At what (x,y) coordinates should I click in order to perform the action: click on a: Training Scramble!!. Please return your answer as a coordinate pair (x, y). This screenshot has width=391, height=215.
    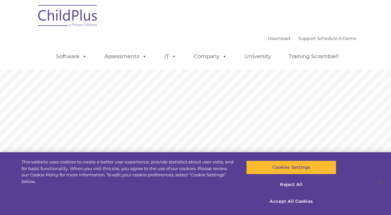
    Looking at the image, I should click on (313, 57).